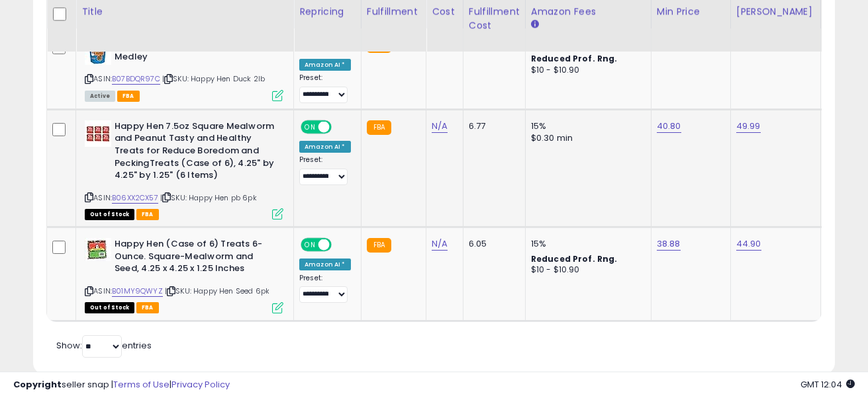 The height and width of the screenshot is (398, 868). What do you see at coordinates (138, 291) in the screenshot?
I see `a: B01MY9QWYZ` at bounding box center [138, 291].